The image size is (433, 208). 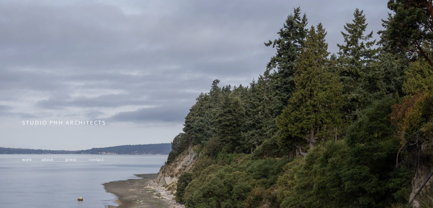 What do you see at coordinates (96, 159) in the screenshot?
I see `span: contact` at bounding box center [96, 159].